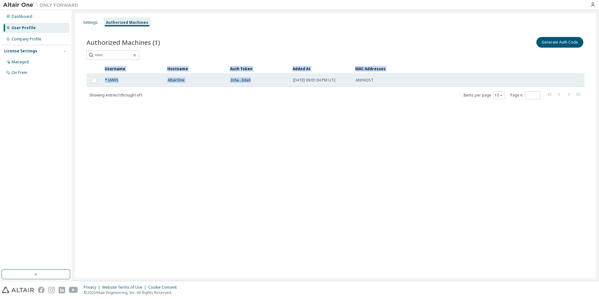 Image resolution: width=599 pixels, height=299 pixels. What do you see at coordinates (127, 23) in the screenshot?
I see `div: Authorized Machines` at bounding box center [127, 23].